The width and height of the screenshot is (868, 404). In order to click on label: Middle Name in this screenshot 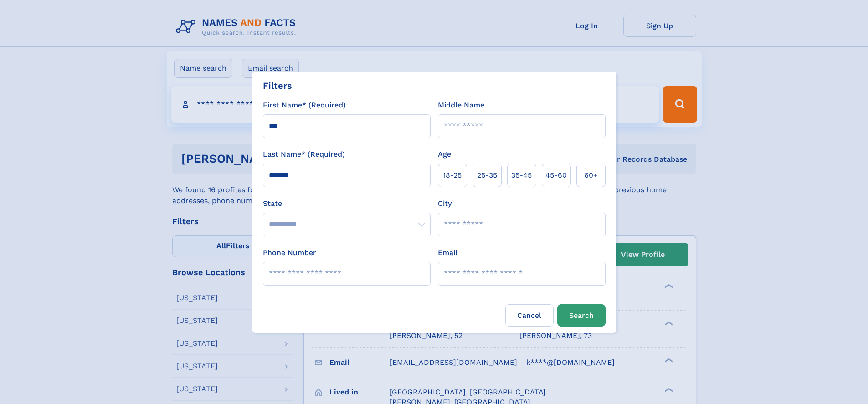, I will do `click(461, 105)`.